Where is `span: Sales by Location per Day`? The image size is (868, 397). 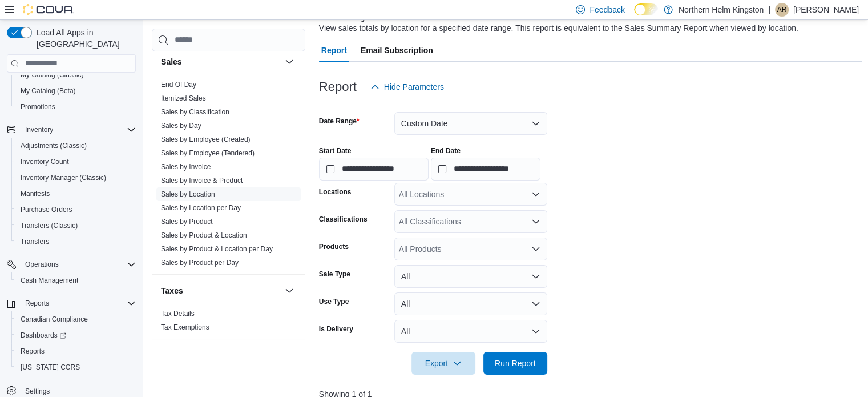
span: Sales by Location per Day is located at coordinates (201, 208).